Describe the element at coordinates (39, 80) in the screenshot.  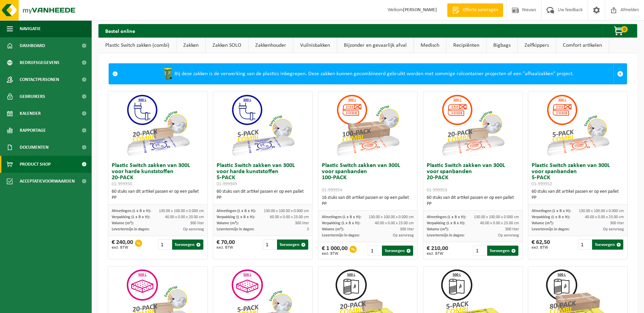
I see `span: Contactpersonen` at that location.